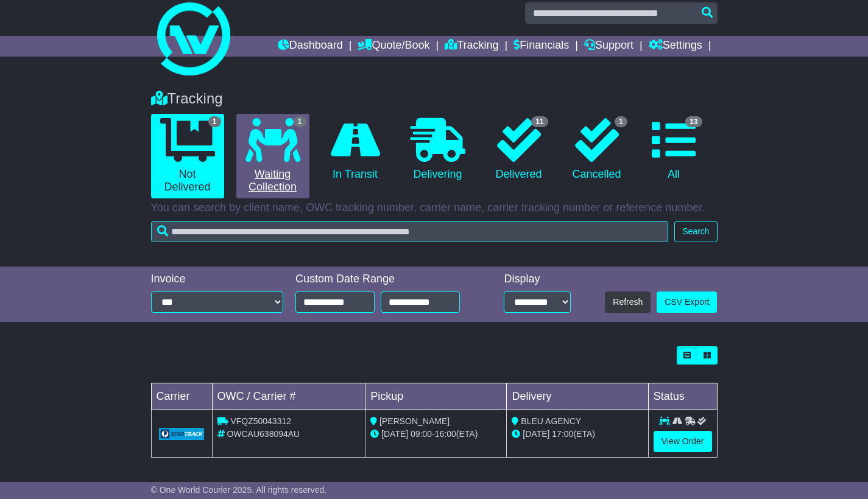 The width and height of the screenshot is (868, 499). I want to click on span: 09:00, so click(421, 434).